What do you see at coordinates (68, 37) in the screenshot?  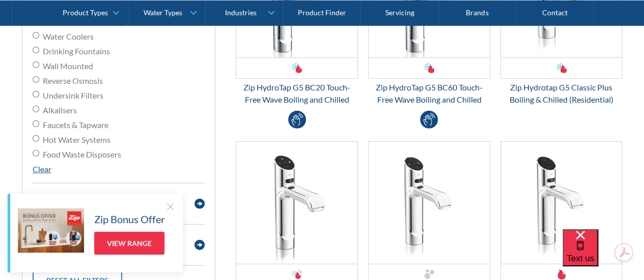 I see `span: Water Coolers` at bounding box center [68, 37].